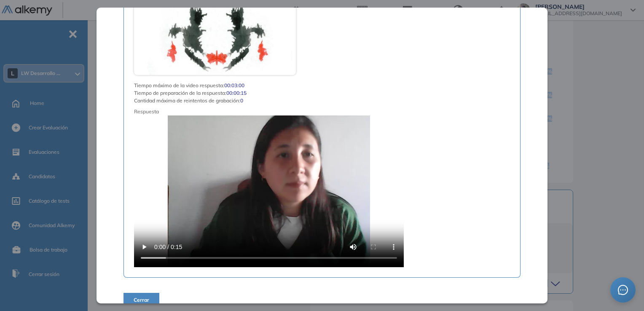 The width and height of the screenshot is (644, 311). I want to click on span: Respuesta, so click(303, 112).